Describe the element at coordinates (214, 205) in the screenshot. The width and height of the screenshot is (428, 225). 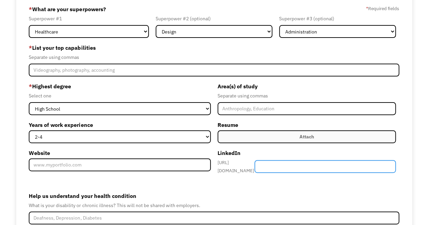
I see `div: What is your disability or chronic illness? This will not be shared with employers.` at that location.